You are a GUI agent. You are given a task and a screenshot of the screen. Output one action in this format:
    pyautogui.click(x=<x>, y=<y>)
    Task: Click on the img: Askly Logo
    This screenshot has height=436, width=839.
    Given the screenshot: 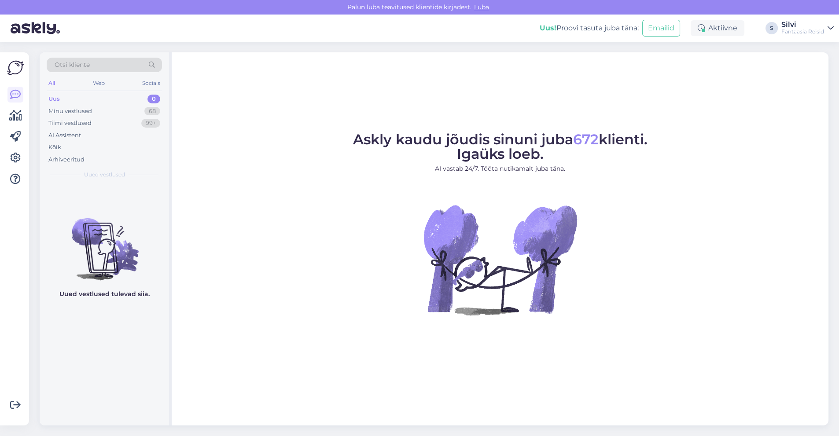 What is the action you would take?
    pyautogui.click(x=15, y=68)
    